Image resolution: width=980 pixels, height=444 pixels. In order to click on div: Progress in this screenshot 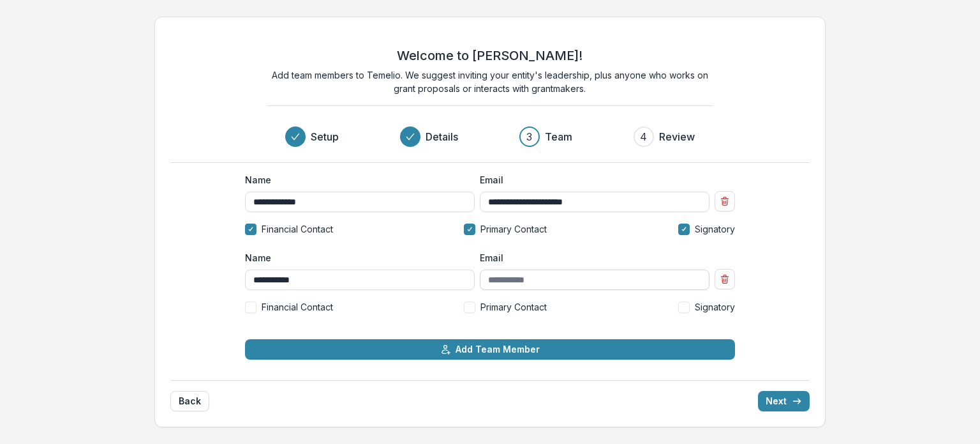, I will do `click(490, 137)`.